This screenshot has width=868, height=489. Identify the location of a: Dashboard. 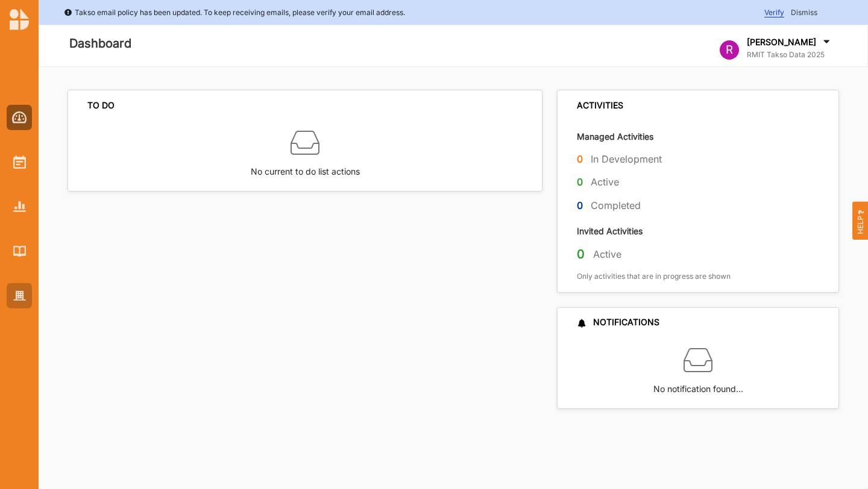
(19, 118).